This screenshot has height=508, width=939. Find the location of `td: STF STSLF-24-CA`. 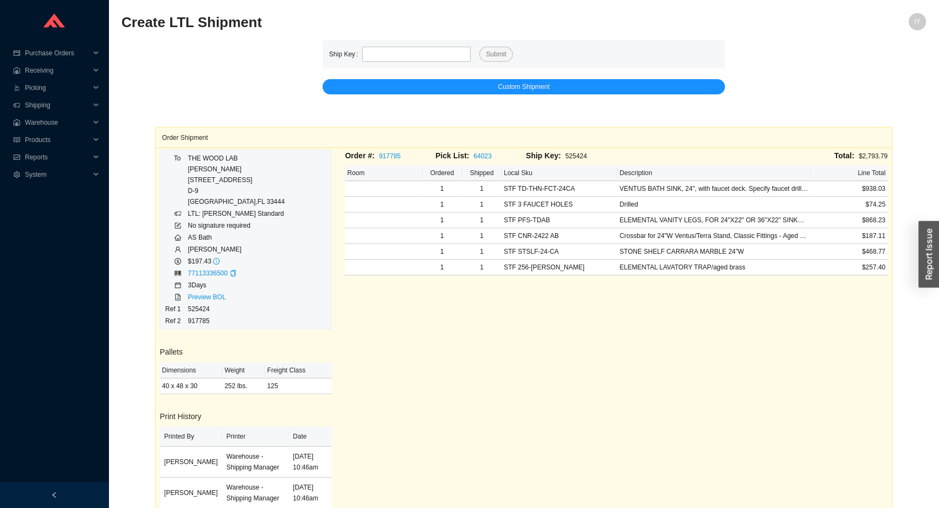

td: STF STSLF-24-CA is located at coordinates (559, 251).